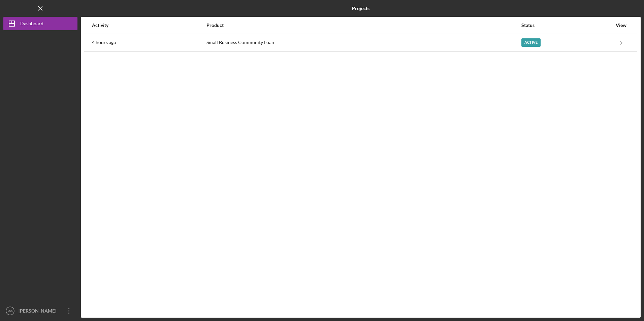  Describe the element at coordinates (364, 25) in the screenshot. I see `div: Product` at that location.